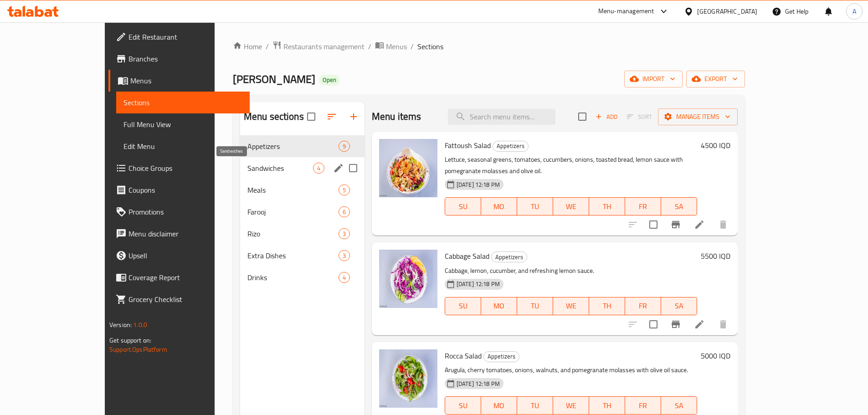 The height and width of the screenshot is (415, 868). What do you see at coordinates (302, 190) in the screenshot?
I see `div: Meals5` at bounding box center [302, 190].